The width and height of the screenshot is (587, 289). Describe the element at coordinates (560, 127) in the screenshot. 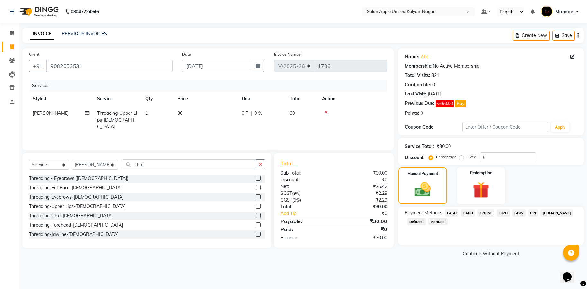

I see `button: Apply` at that location.